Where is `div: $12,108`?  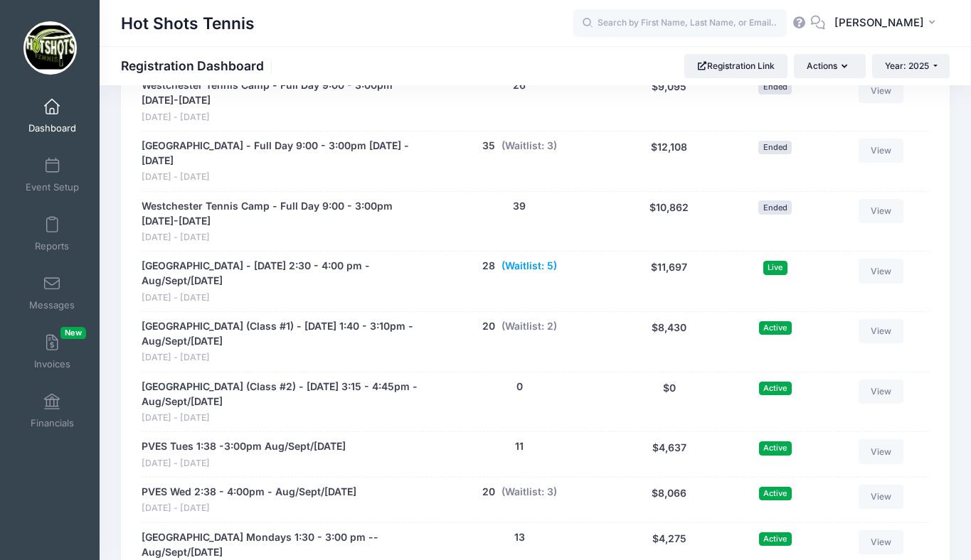
div: $12,108 is located at coordinates (669, 161).